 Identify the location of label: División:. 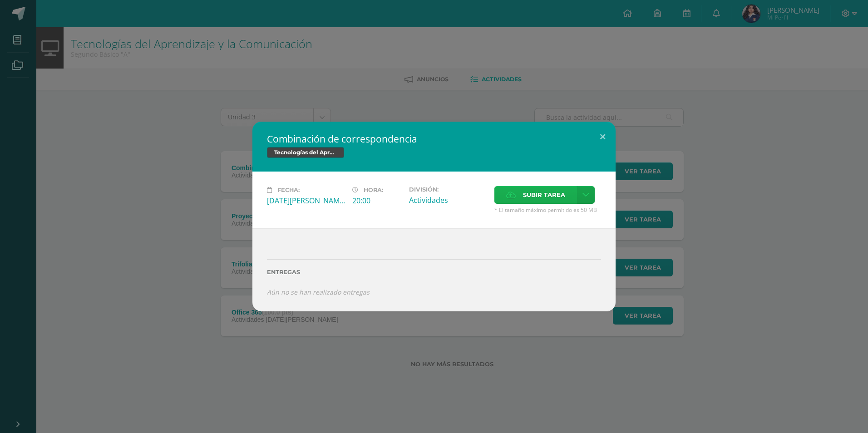
(448, 189).